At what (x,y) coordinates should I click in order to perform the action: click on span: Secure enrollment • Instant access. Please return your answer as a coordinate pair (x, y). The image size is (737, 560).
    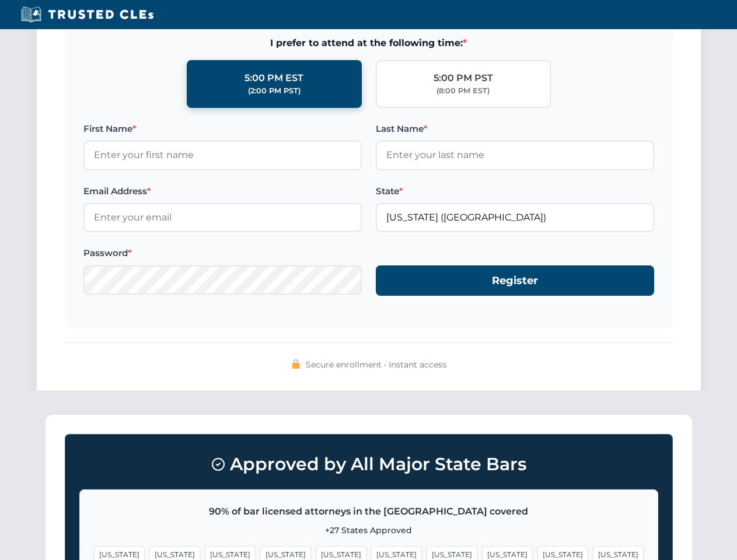
    Looking at the image, I should click on (376, 364).